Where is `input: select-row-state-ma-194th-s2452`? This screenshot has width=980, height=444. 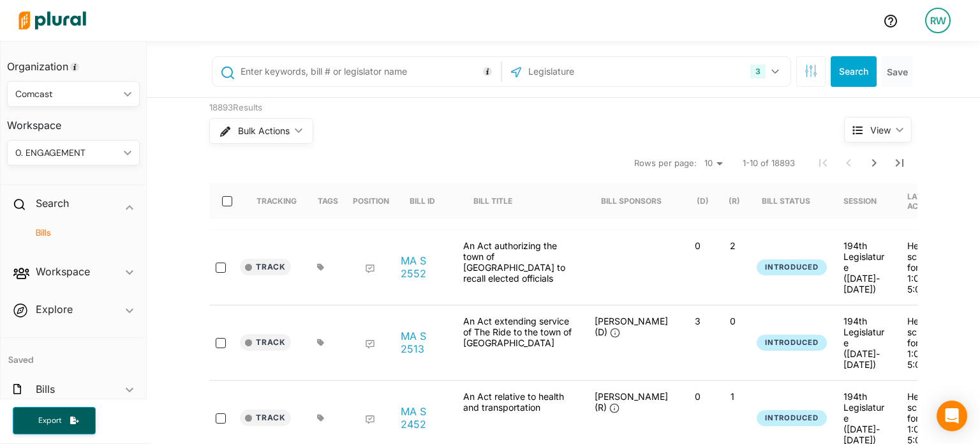 input: select-row-state-ma-194th-s2452 is located at coordinates (221, 418).